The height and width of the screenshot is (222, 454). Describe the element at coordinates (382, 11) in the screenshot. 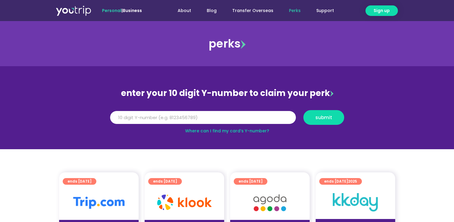

I see `a: Sign up` at that location.